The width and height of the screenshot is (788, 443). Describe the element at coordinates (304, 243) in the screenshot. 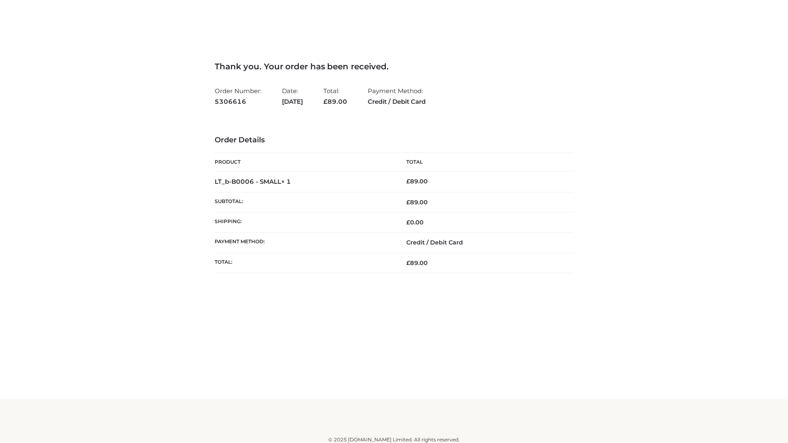

I see `th: Payment method:` at that location.